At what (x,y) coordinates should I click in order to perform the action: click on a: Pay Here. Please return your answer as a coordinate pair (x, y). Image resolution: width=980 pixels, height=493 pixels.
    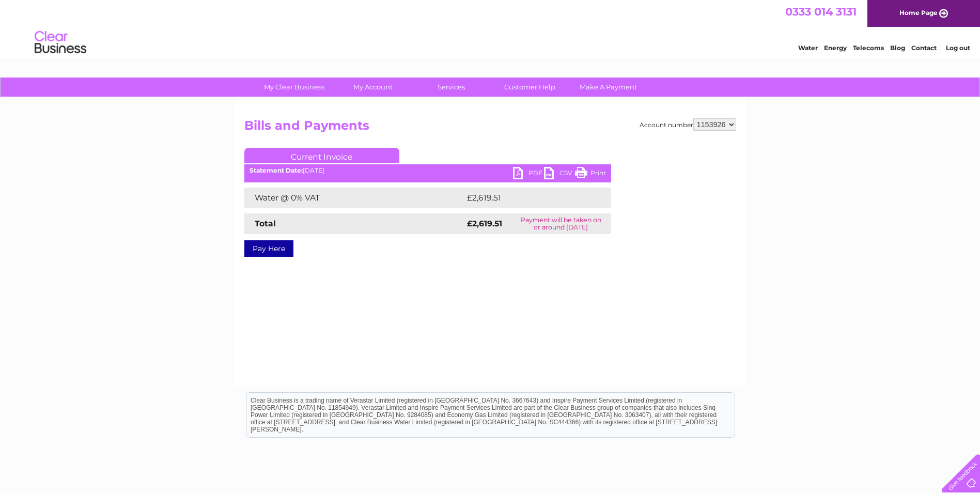
    Looking at the image, I should click on (268, 248).